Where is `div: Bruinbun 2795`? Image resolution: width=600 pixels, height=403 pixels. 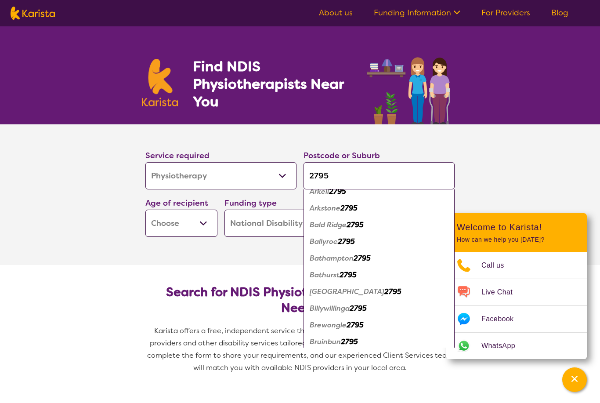
div: Bruinbun 2795 is located at coordinates (379, 342).